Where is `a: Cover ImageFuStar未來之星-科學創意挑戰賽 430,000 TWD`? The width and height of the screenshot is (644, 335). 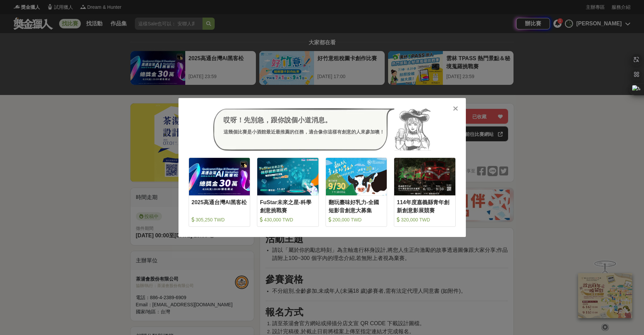 a: Cover ImageFuStar未來之星-科學創意挑戰賽 430,000 TWD is located at coordinates (288, 192).